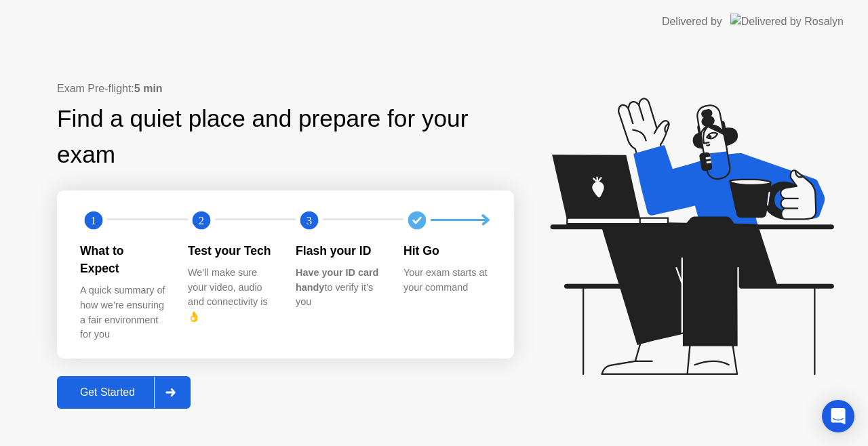  What do you see at coordinates (285, 137) in the screenshot?
I see `div: Find a quiet place and prepare for your exam` at bounding box center [285, 137].